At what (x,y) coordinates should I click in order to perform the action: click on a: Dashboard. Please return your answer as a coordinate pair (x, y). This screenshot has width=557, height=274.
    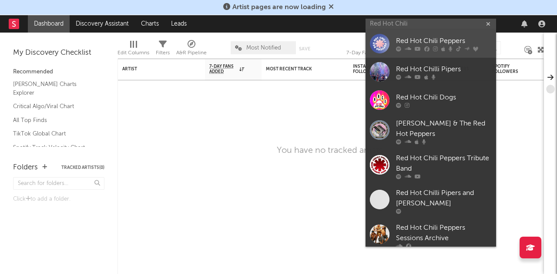
    Looking at the image, I should click on (49, 24).